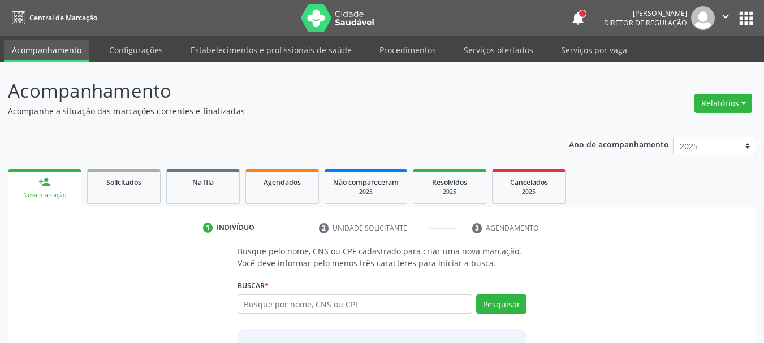 The height and width of the screenshot is (343, 764). What do you see at coordinates (645, 23) in the screenshot?
I see `span: Diretor de regulação` at bounding box center [645, 23].